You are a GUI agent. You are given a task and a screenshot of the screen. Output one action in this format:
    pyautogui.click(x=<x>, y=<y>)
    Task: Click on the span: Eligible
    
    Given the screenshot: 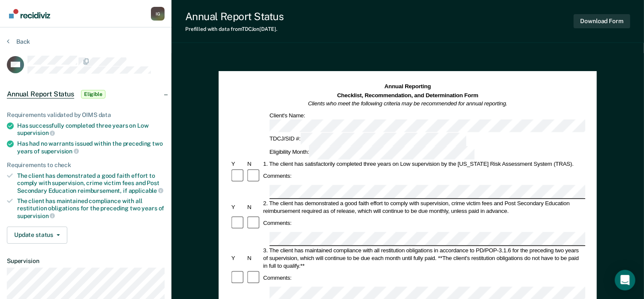 What is the action you would take?
    pyautogui.click(x=93, y=94)
    